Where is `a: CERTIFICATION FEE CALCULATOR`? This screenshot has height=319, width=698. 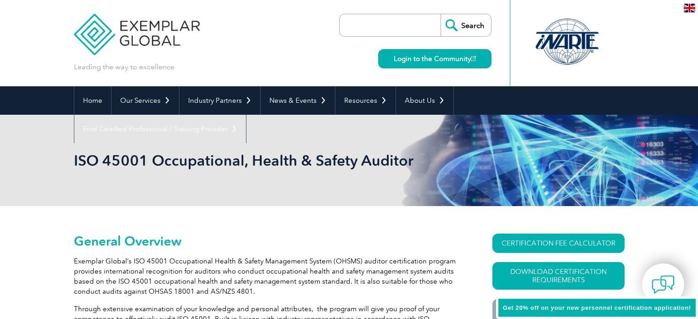 a: CERTIFICATION FEE CALCULATOR is located at coordinates (559, 243).